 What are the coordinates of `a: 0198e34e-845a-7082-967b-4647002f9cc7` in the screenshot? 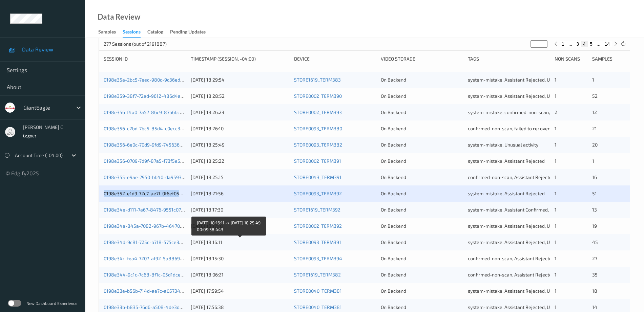 It's located at (150, 226).